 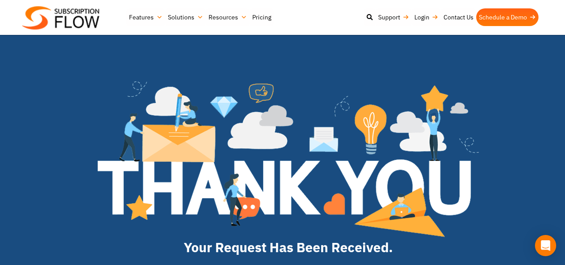 I want to click on div: Open Intercom Messenger, so click(x=545, y=246).